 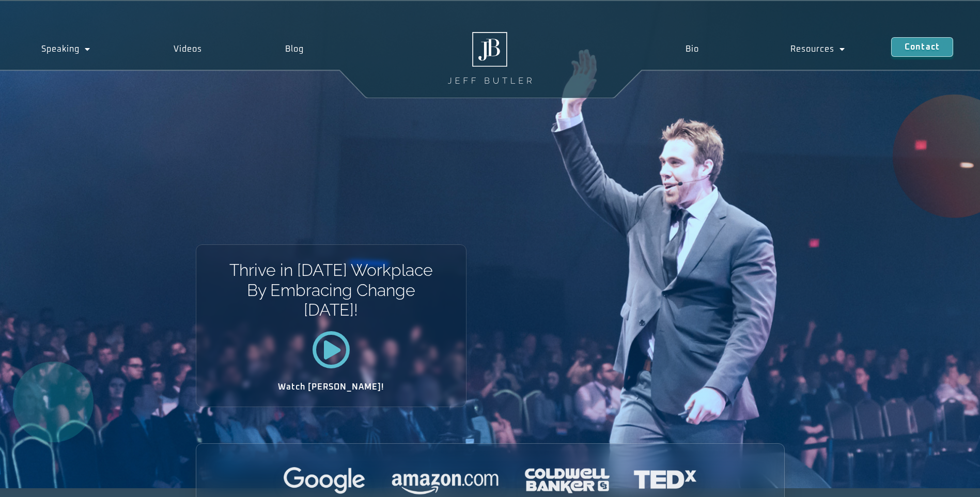 What do you see at coordinates (923, 47) in the screenshot?
I see `span: Contact` at bounding box center [923, 47].